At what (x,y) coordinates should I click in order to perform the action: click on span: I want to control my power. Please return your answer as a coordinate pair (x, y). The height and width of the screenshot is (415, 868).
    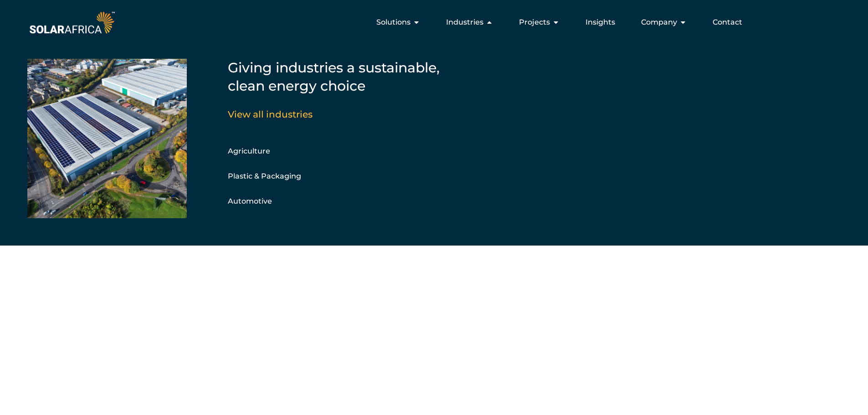
    Looking at the image, I should click on (614, 258).